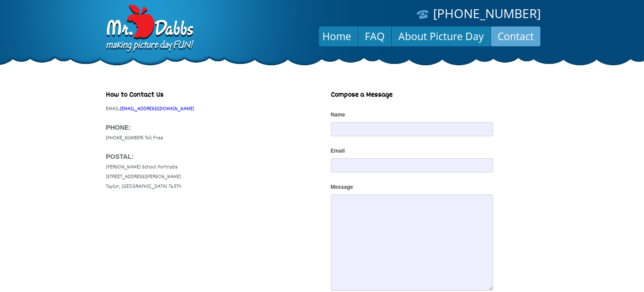 The height and width of the screenshot is (292, 644). What do you see at coordinates (441, 36) in the screenshot?
I see `a: About Picture Day` at bounding box center [441, 36].